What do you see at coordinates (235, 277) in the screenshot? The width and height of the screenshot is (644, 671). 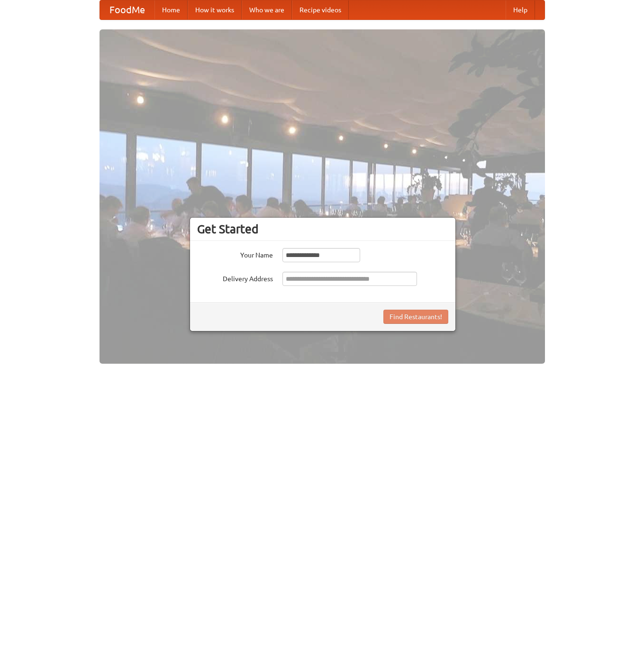 I see `label: Delivery Address` at bounding box center [235, 277].